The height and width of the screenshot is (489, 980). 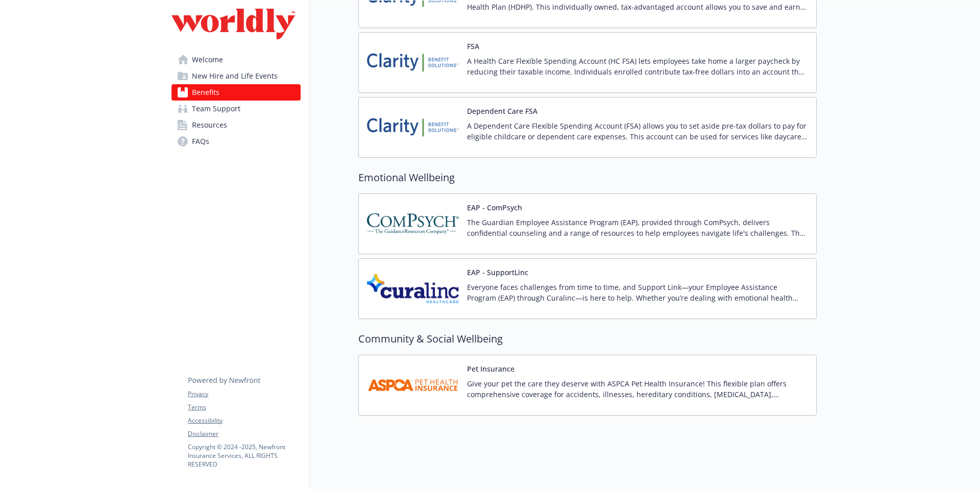 What do you see at coordinates (244, 433) in the screenshot?
I see `a: Disclaimer` at bounding box center [244, 433].